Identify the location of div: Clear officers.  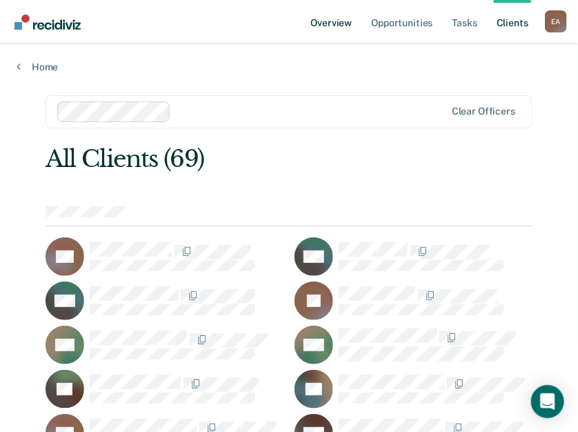
(483, 111).